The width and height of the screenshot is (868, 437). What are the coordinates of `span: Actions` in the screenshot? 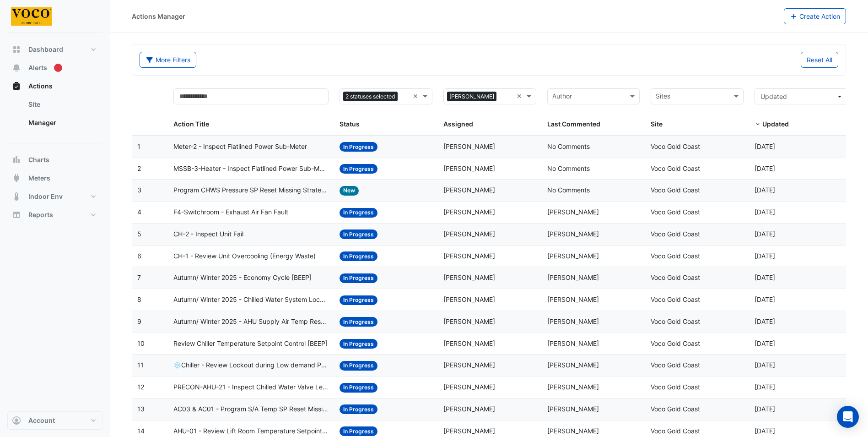 It's located at (40, 86).